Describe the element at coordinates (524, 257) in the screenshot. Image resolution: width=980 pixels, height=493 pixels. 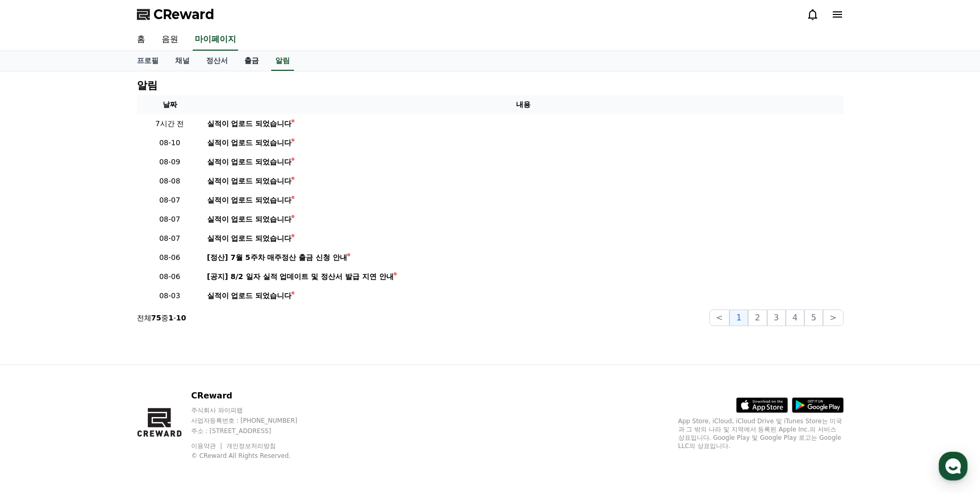
I see `a: [정산] 7월 5주차 매주정산 출금 신청 안내` at that location.